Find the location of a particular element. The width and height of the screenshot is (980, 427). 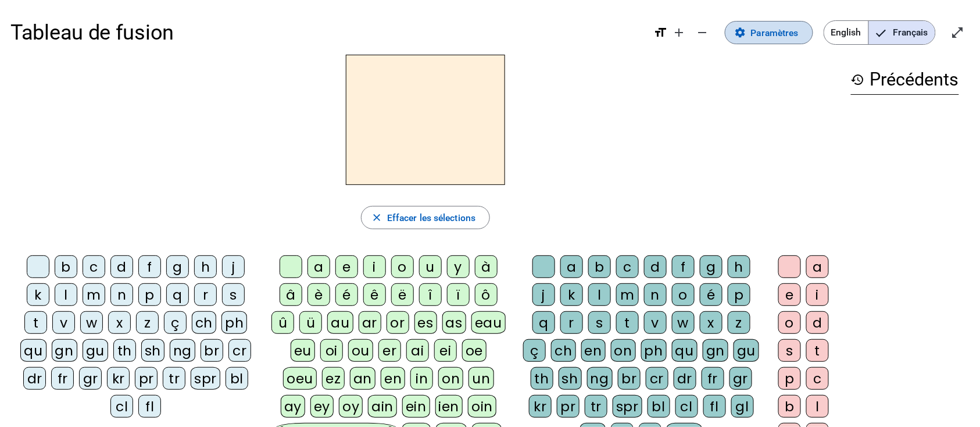

div: ien is located at coordinates (449, 405).